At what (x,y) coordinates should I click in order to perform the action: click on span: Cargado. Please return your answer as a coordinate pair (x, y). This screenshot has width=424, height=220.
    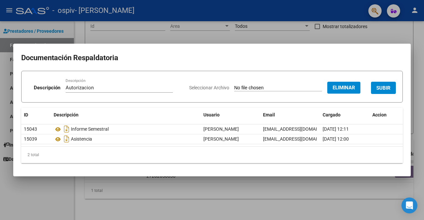
    Looking at the image, I should click on (331, 115).